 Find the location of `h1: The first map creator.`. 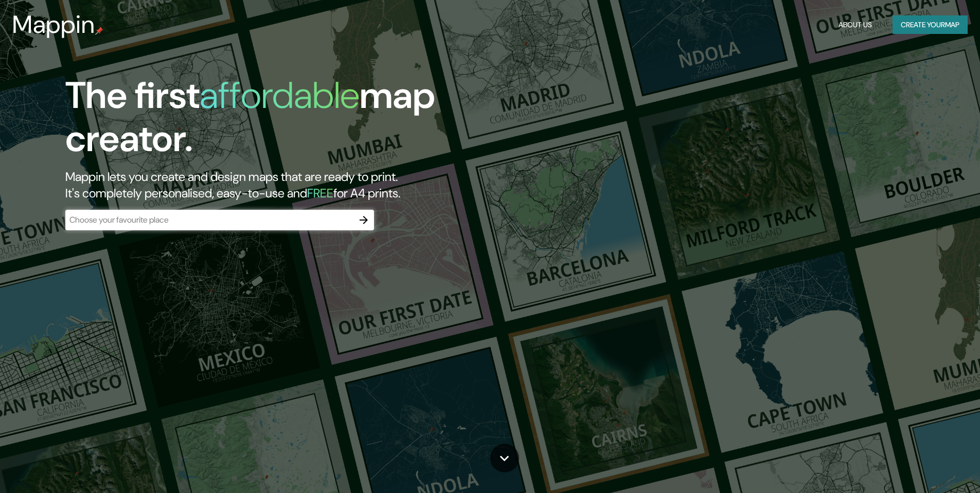

h1: The first map creator. is located at coordinates (310, 121).